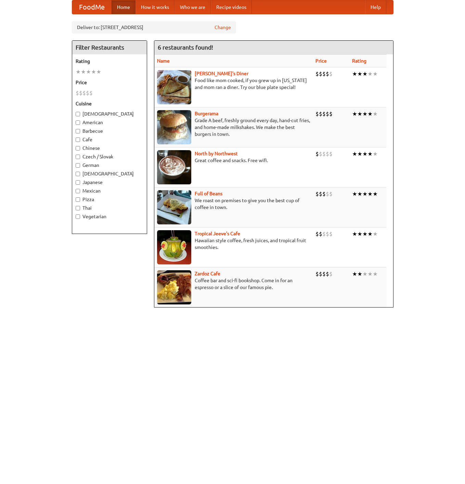  What do you see at coordinates (110, 148) in the screenshot?
I see `label: Chinese` at bounding box center [110, 148].